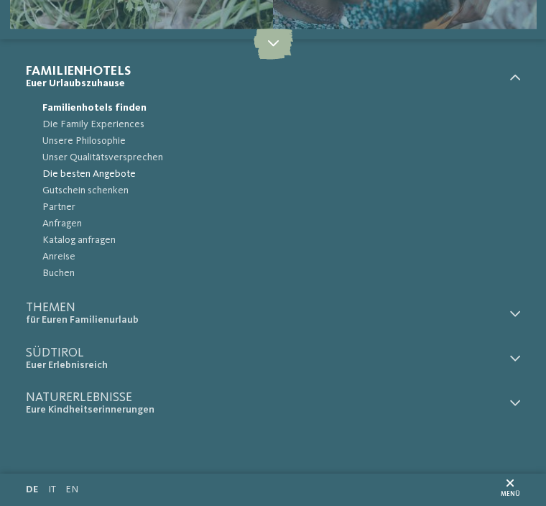 This screenshot has height=506, width=546. What do you see at coordinates (281, 174) in the screenshot?
I see `span: Die besten Angebote` at bounding box center [281, 174].